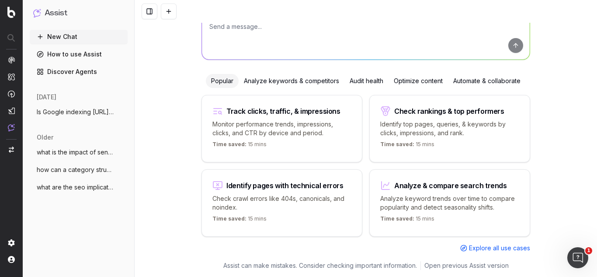  Describe the element at coordinates (450, 203) in the screenshot. I see `p: Analyze keyword trends over time to compare popularity and detect seasonality shifts.` at that location.